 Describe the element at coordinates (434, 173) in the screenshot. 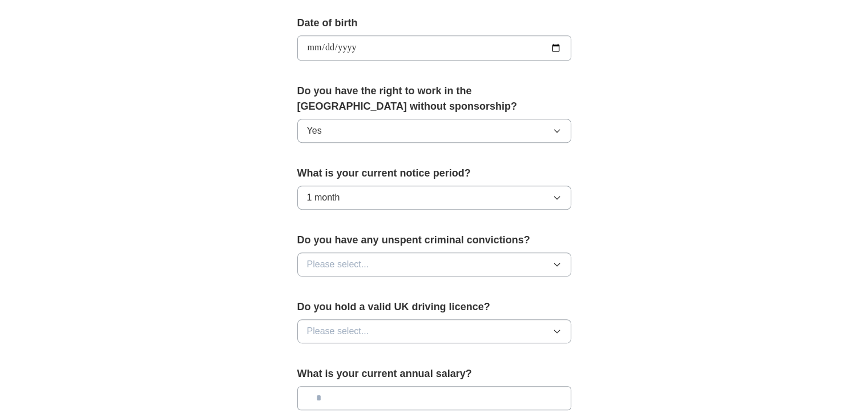

I see `label: What is your current notice period?` at that location.